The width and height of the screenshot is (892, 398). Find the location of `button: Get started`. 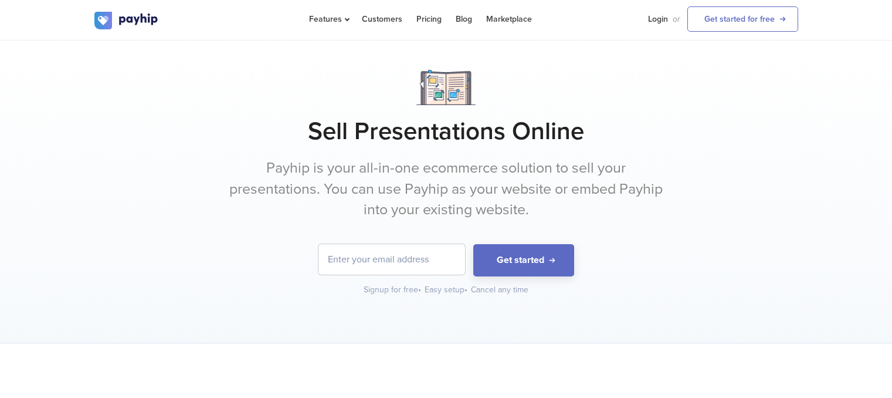

button: Get started is located at coordinates (524, 260).